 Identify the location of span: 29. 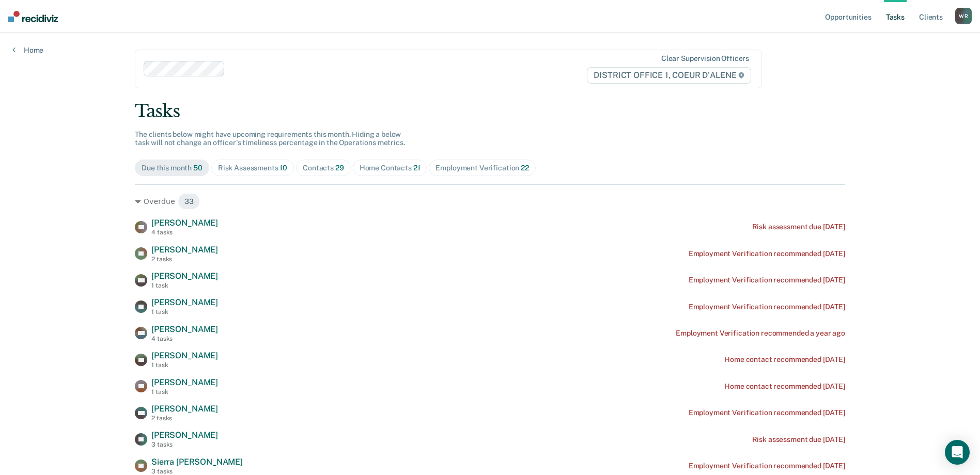
(339, 168).